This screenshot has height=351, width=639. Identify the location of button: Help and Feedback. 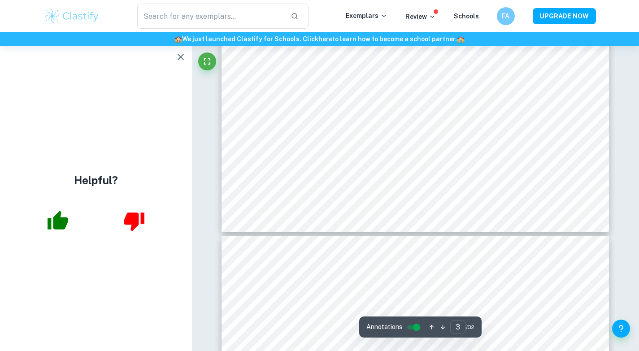
(621, 329).